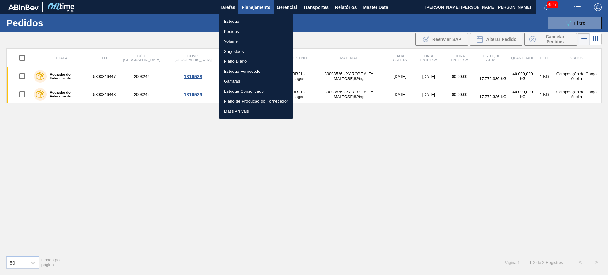  Describe the element at coordinates (256, 92) in the screenshot. I see `a: Estoque Consolidado` at that location.